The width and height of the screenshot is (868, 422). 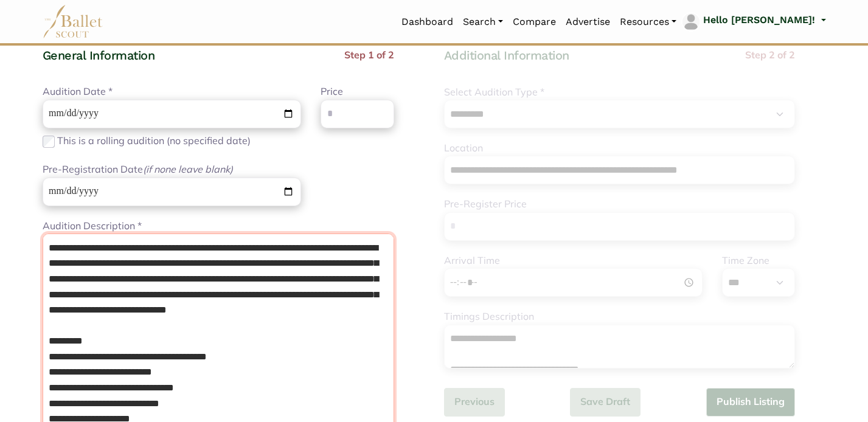 What do you see at coordinates (588, 22) in the screenshot?
I see `a: Advertise` at bounding box center [588, 22].